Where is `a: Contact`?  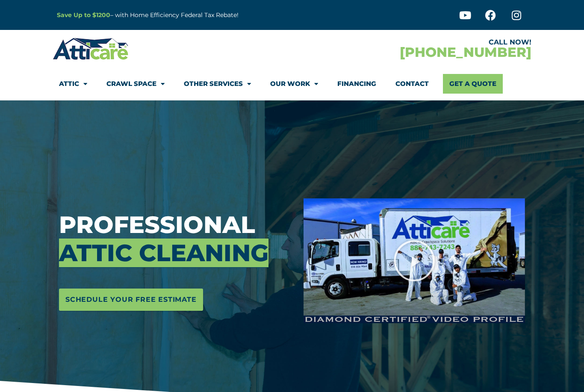 a: Contact is located at coordinates (412, 84).